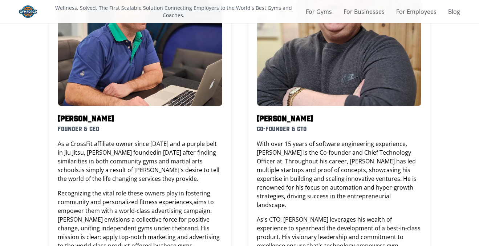  Describe the element at coordinates (417, 12) in the screenshot. I see `a: For Employees` at that location.